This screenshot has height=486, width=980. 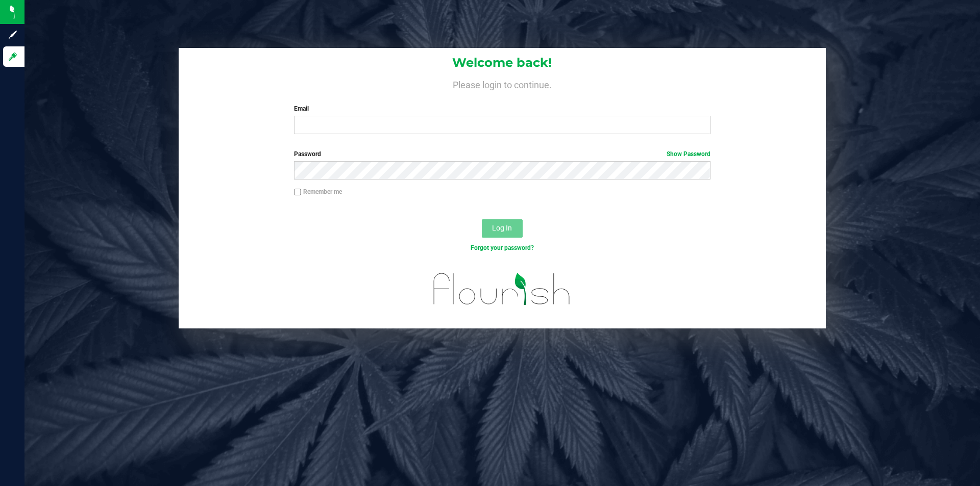 I want to click on img: flourish_logo.svg, so click(x=501, y=289).